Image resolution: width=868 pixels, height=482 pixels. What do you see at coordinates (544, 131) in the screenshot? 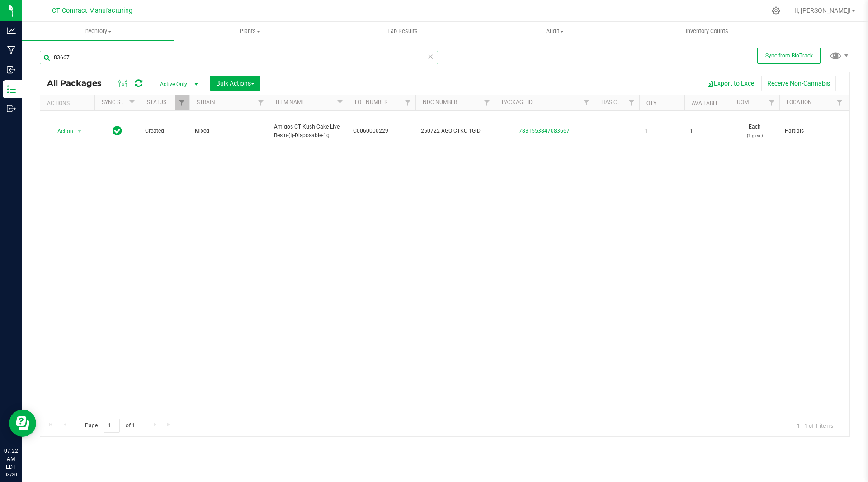
I see `a: 7831553847083667` at bounding box center [544, 131].